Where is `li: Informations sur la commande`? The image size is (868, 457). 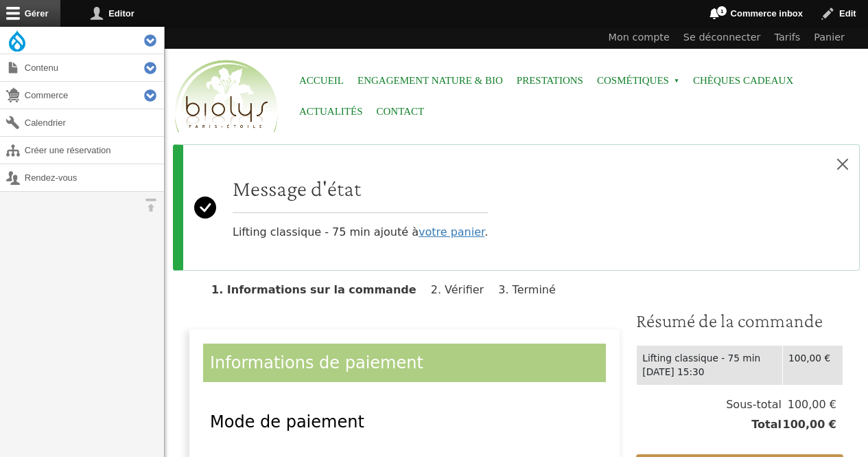
li: Informations sur la commande is located at coordinates (320, 289).